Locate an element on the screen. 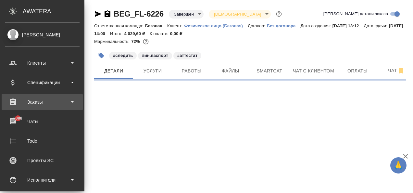 This screenshot has width=413, height=193. span: Услуги is located at coordinates (152, 71).